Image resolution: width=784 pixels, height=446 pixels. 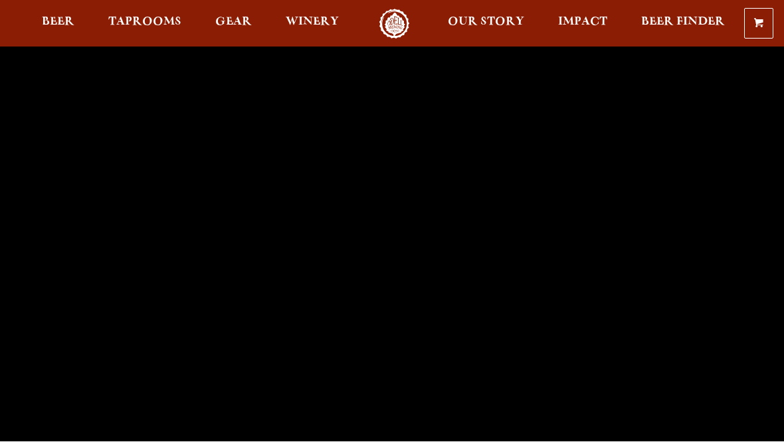 What do you see at coordinates (486, 23) in the screenshot?
I see `a: Our Story` at bounding box center [486, 23].